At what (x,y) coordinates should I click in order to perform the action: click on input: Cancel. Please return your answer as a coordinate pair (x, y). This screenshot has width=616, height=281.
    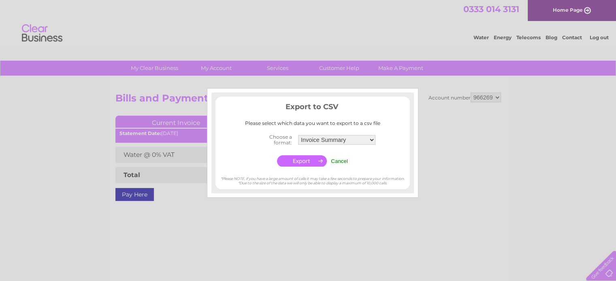
    Looking at the image, I should click on (339, 161).